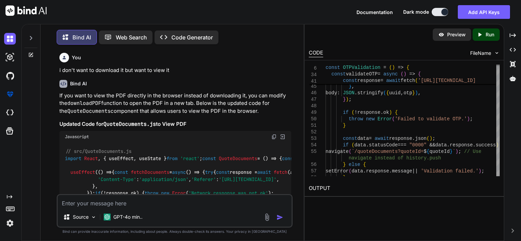  I want to click on img: icon, so click(280, 218).